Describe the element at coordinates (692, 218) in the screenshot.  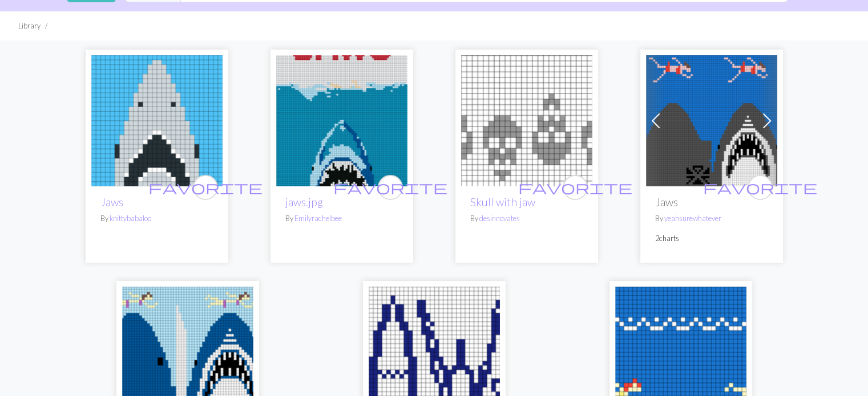
I see `a: yeahsurewhatever` at that location.